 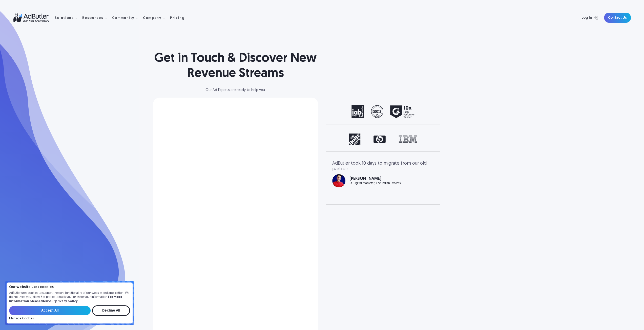 I want to click on a: Pricing, so click(x=179, y=18).